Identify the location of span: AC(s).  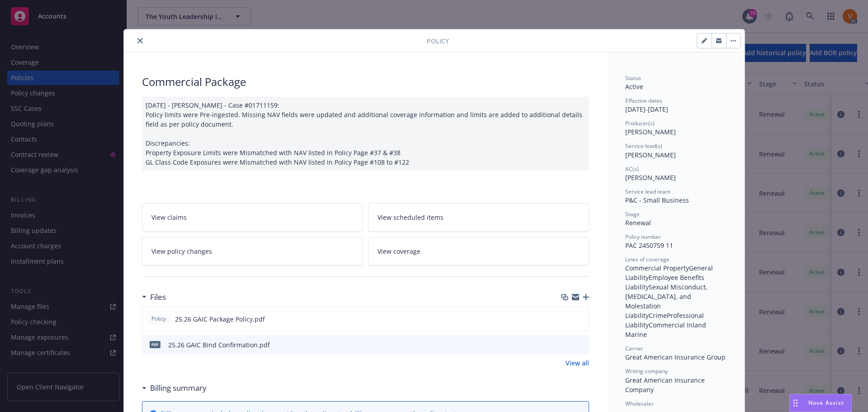
(632, 169).